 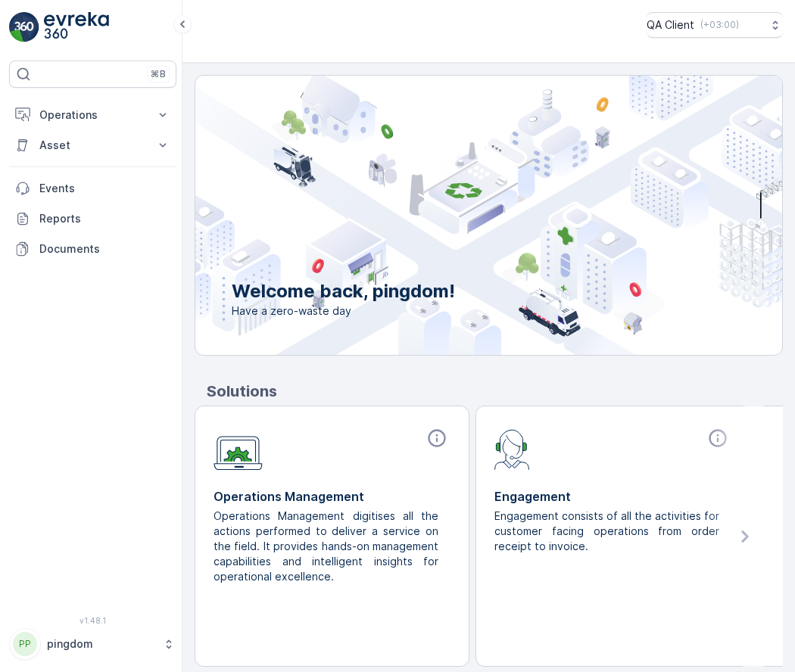 What do you see at coordinates (92, 218) in the screenshot?
I see `a: Reports` at bounding box center [92, 218].